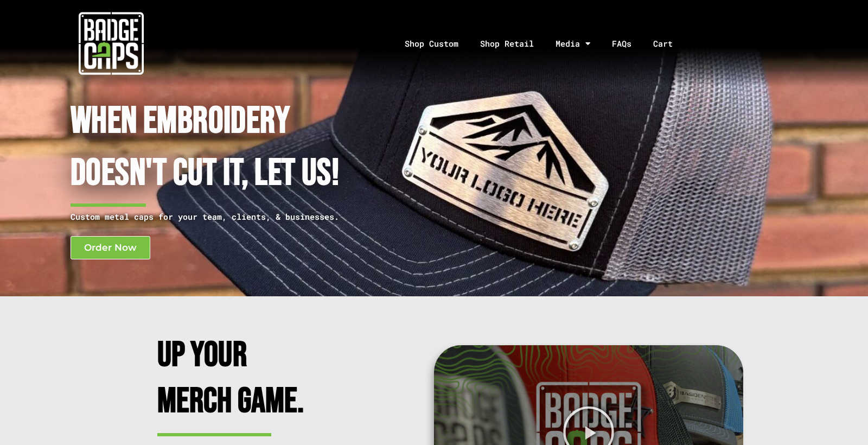 This screenshot has width=868, height=445. I want to click on a: Shop Custom, so click(431, 43).